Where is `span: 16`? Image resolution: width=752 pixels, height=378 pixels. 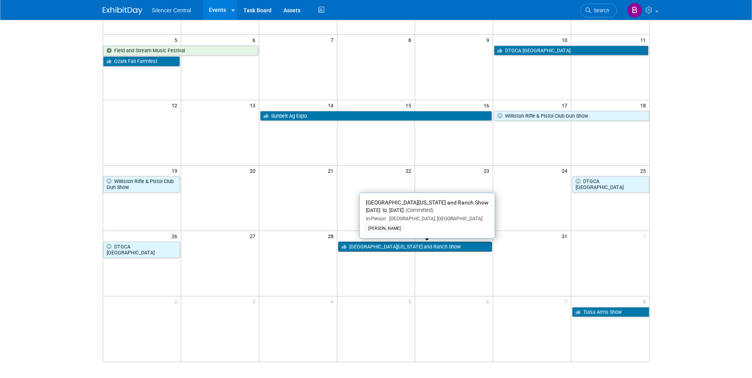 span: 16 is located at coordinates (488, 105).